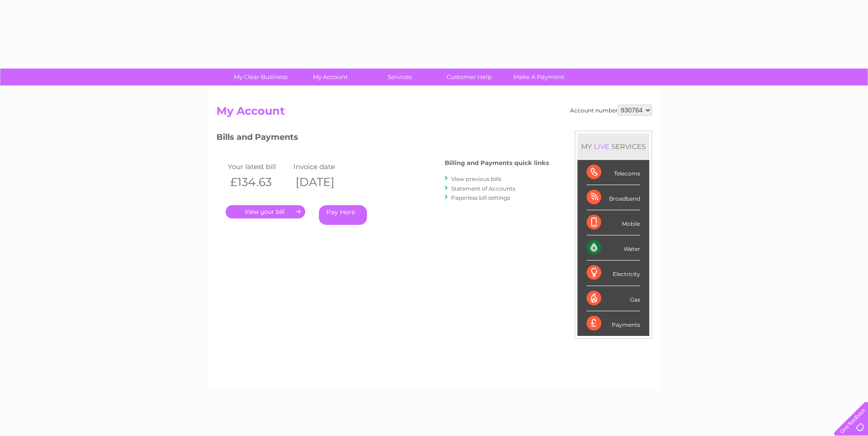  Describe the element at coordinates (434, 114) in the screenshot. I see `h2: My Account` at that location.